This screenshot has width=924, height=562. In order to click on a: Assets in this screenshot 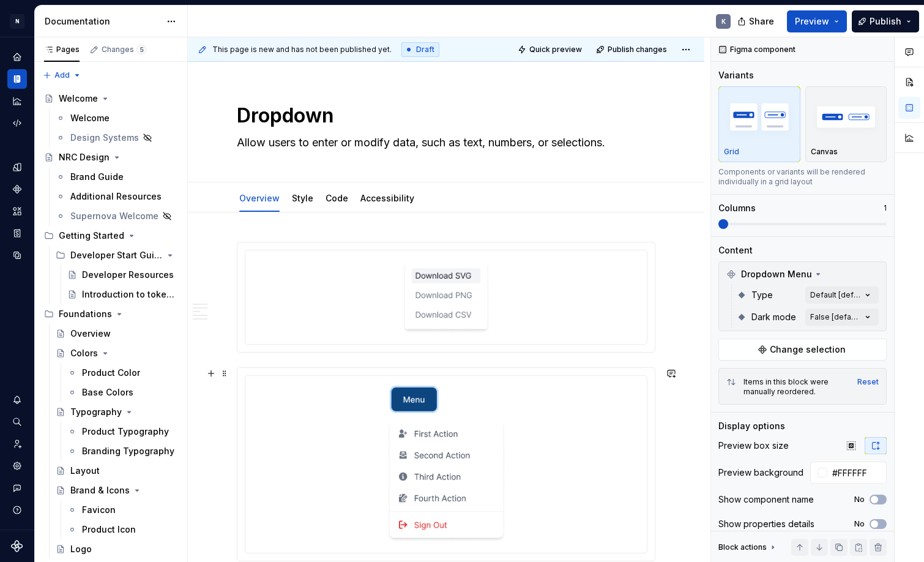, I will do `click(17, 211)`.